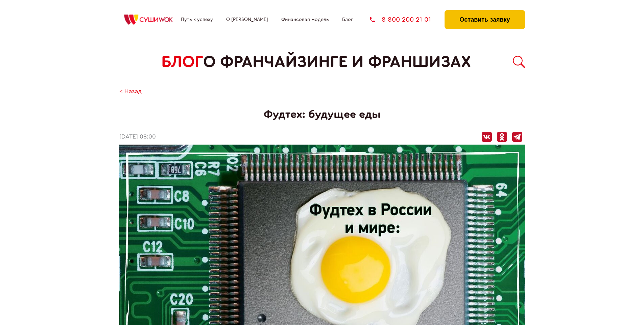  Describe the element at coordinates (337, 62) in the screenshot. I see `span: о франчайзинге и франшизах` at that location.